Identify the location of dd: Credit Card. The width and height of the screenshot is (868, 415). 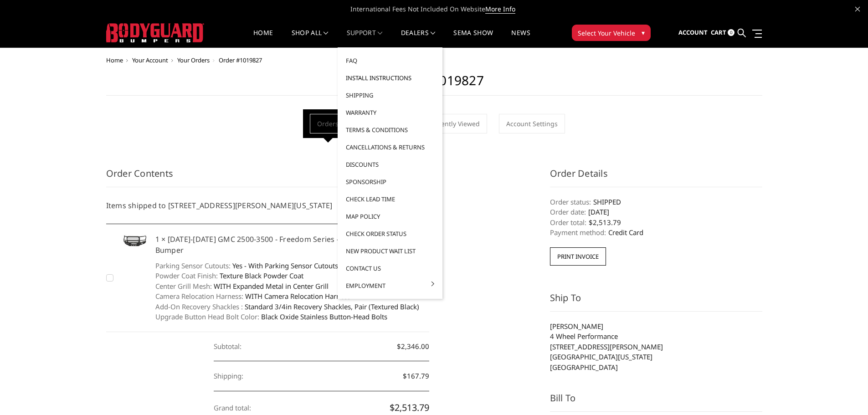
(656, 232).